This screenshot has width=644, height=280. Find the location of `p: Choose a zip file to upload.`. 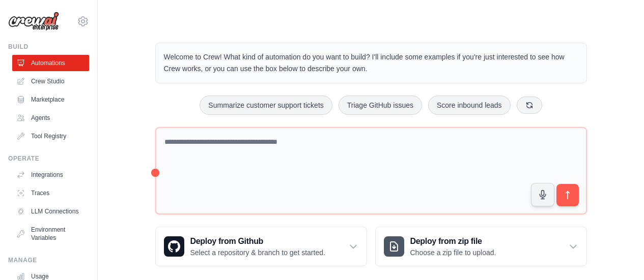

p: Choose a zip file to upload. is located at coordinates (453, 252).